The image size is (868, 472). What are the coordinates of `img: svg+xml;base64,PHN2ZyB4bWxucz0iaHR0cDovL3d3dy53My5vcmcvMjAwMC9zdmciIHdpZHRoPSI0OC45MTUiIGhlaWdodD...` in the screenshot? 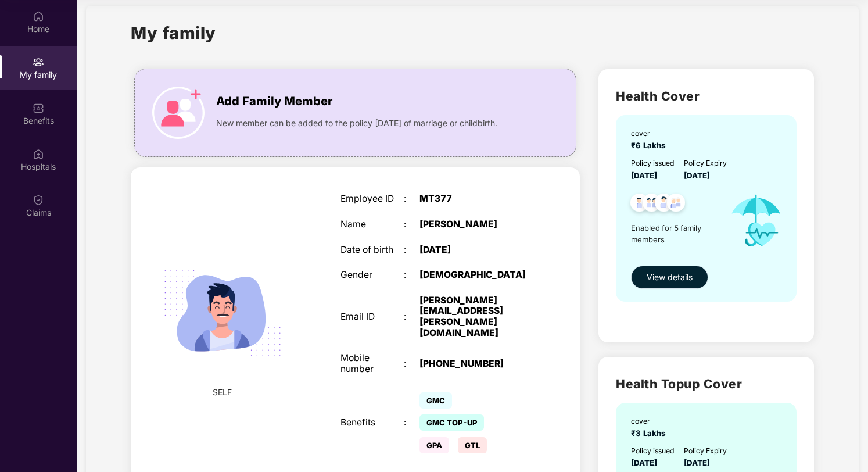 It's located at (651, 204).